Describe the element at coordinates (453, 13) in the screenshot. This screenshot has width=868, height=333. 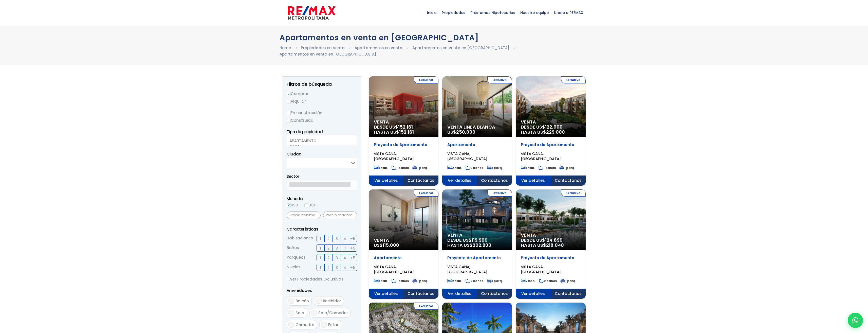
I see `span: Propiedades` at that location.